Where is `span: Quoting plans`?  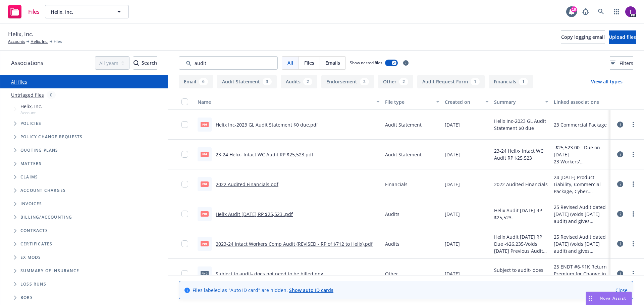
span: Quoting plans is located at coordinates (39, 150).